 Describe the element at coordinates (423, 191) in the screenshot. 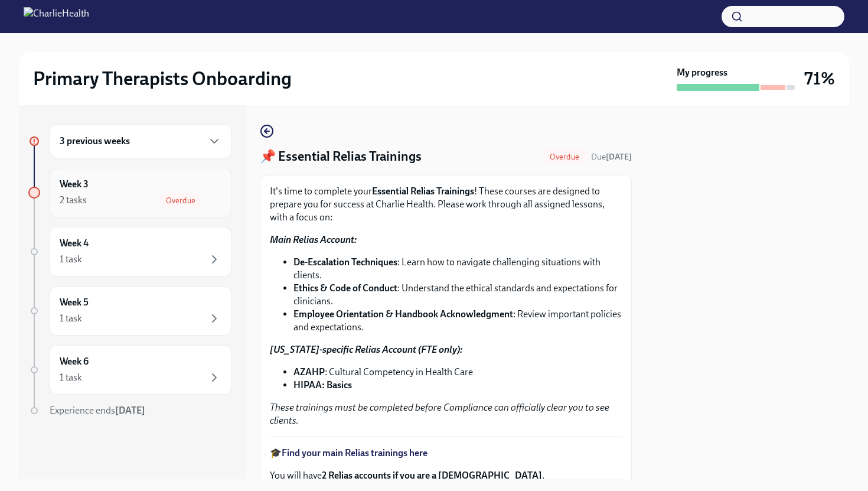

I see `strong: Essential Relias Trainings` at that location.